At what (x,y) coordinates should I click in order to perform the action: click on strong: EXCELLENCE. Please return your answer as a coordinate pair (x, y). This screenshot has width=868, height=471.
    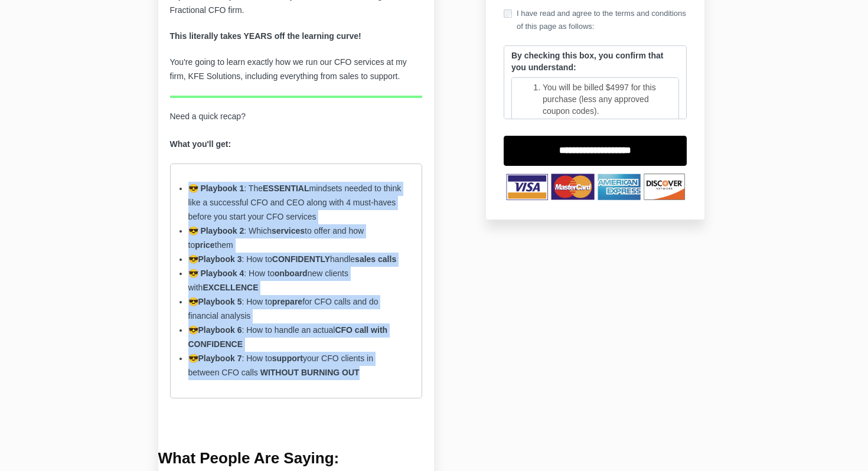
    Looking at the image, I should click on (231, 288).